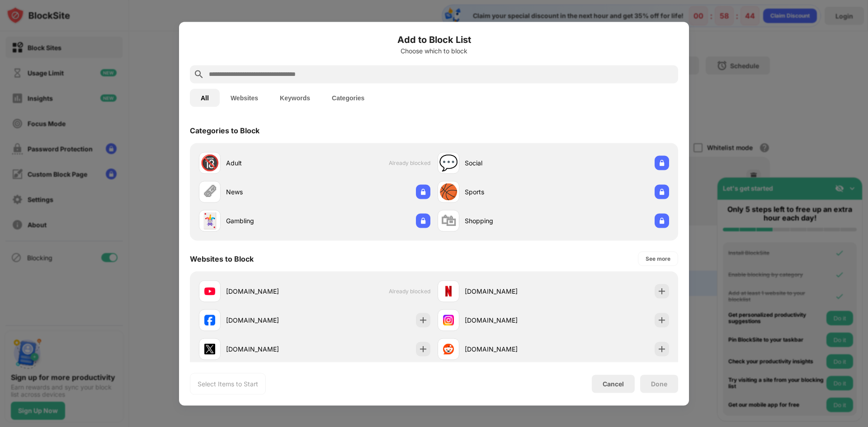 This screenshot has height=427, width=868. Describe the element at coordinates (224, 130) in the screenshot. I see `div: Categories to Block` at that location.